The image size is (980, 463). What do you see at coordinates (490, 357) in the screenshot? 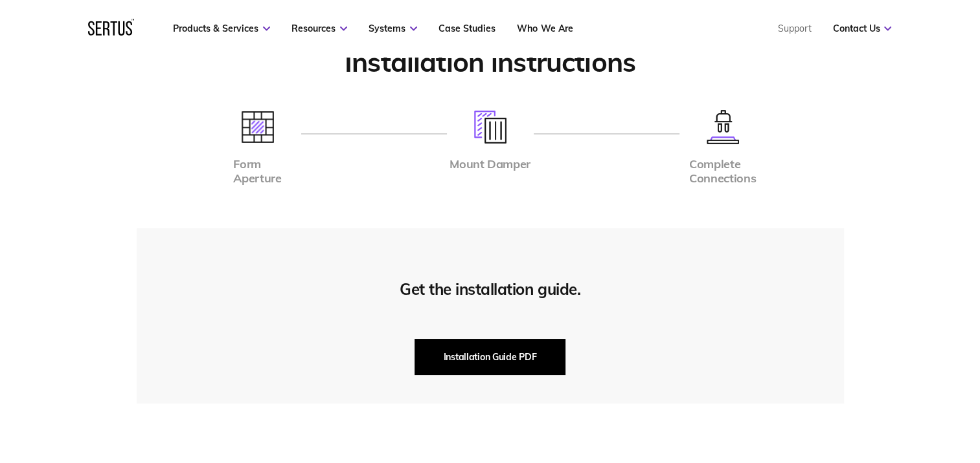
I see `button: Installation Guide PDF` at bounding box center [490, 357].